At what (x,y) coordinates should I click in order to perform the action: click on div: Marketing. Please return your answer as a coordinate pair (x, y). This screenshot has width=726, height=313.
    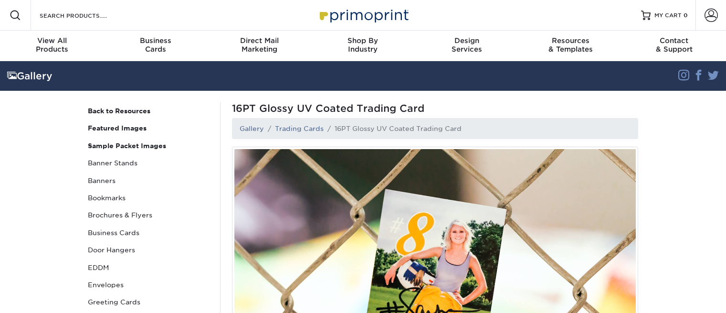
    Looking at the image, I should click on (259, 45).